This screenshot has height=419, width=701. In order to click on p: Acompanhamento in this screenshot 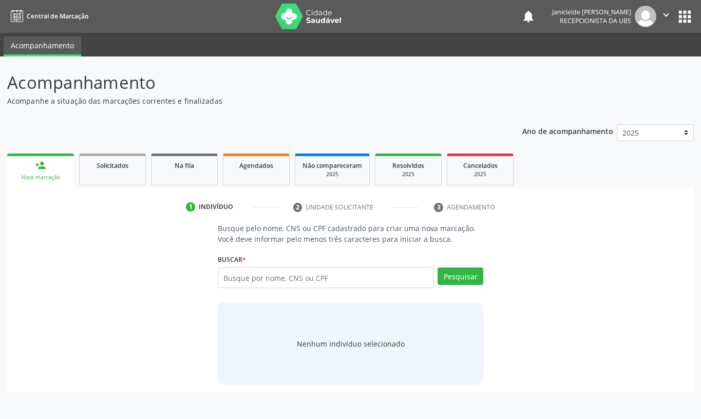, I will do `click(248, 83)`.